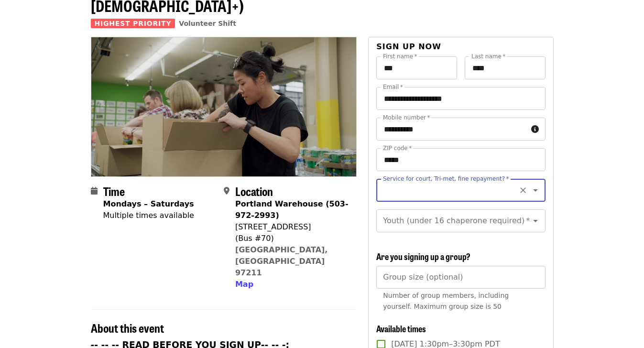  Describe the element at coordinates (224, 107) in the screenshot. I see `img: Oct/Nov/Dec - Portland: Repack/Sort (age 8+) organized by Oregon Food Bank` at that location.